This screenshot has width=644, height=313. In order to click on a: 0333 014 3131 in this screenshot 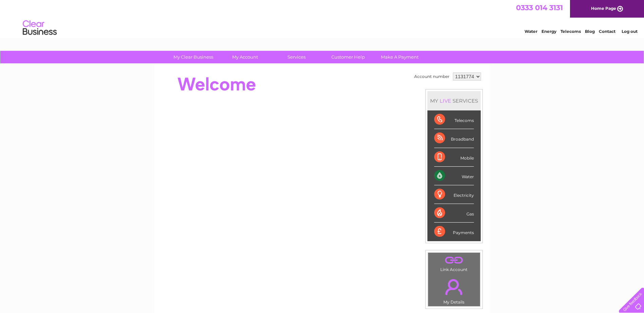, I will do `click(539, 7)`.